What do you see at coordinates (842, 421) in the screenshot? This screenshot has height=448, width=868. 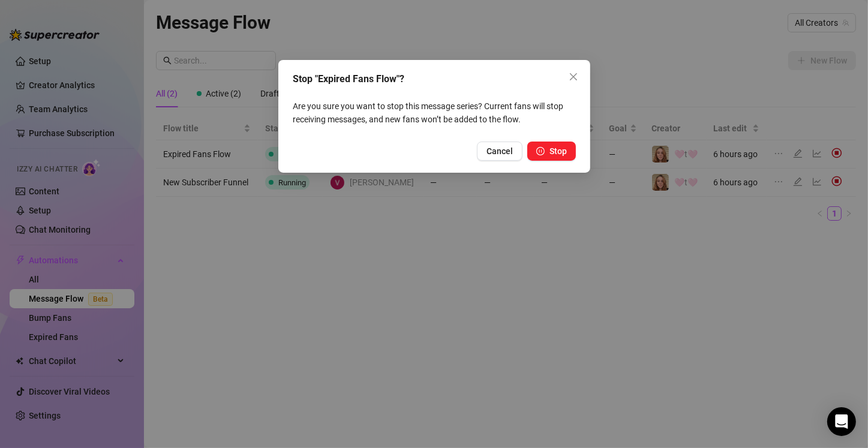 I see `div: Open Intercom Messenger` at bounding box center [842, 421].